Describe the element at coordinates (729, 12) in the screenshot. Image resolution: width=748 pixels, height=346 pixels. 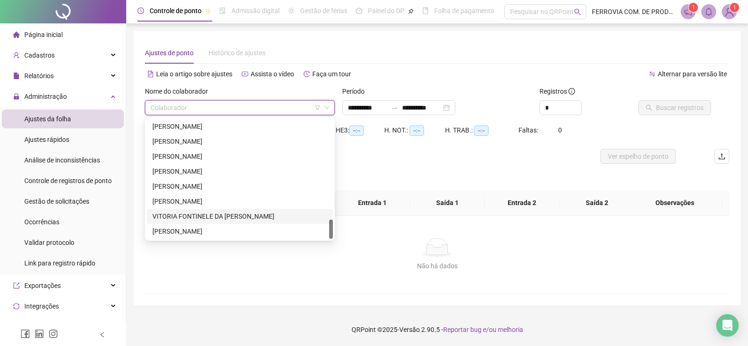
I see `img: 83690` at that location.